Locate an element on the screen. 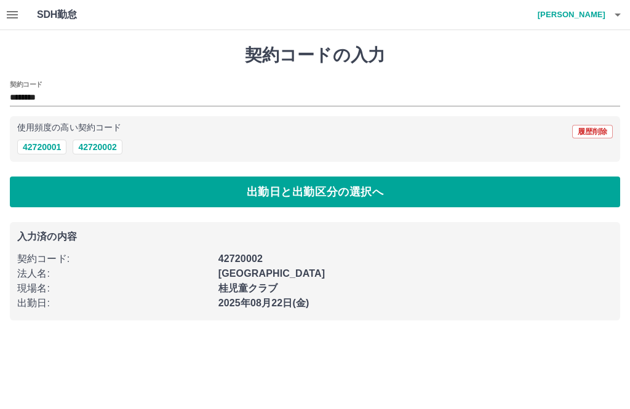 This screenshot has width=630, height=409. p: 現場名 : is located at coordinates (114, 289).